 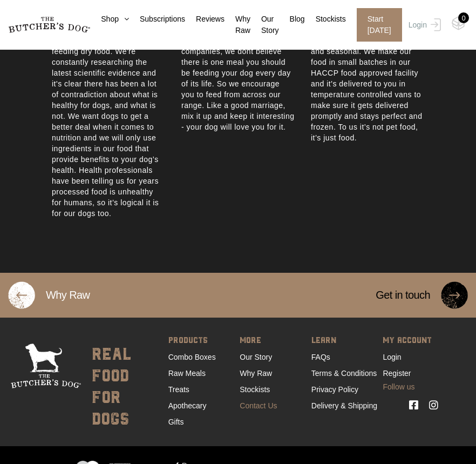 What do you see at coordinates (187, 373) in the screenshot?
I see `a: Raw Meals` at bounding box center [187, 373].